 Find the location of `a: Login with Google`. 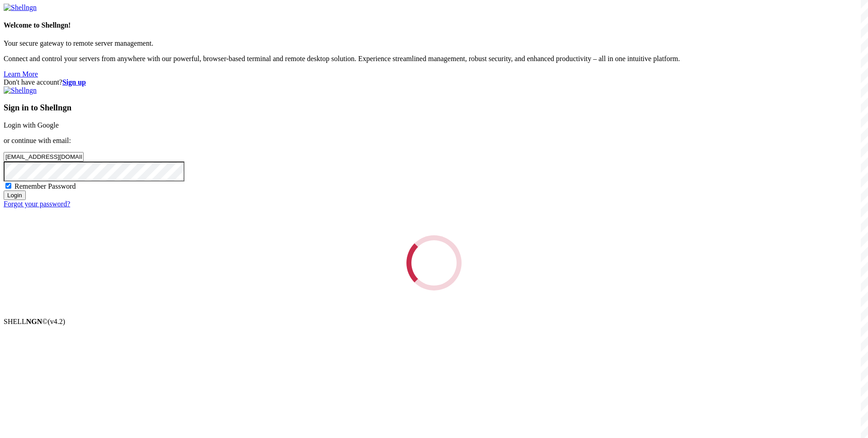

a: Login with Google is located at coordinates (31, 125).